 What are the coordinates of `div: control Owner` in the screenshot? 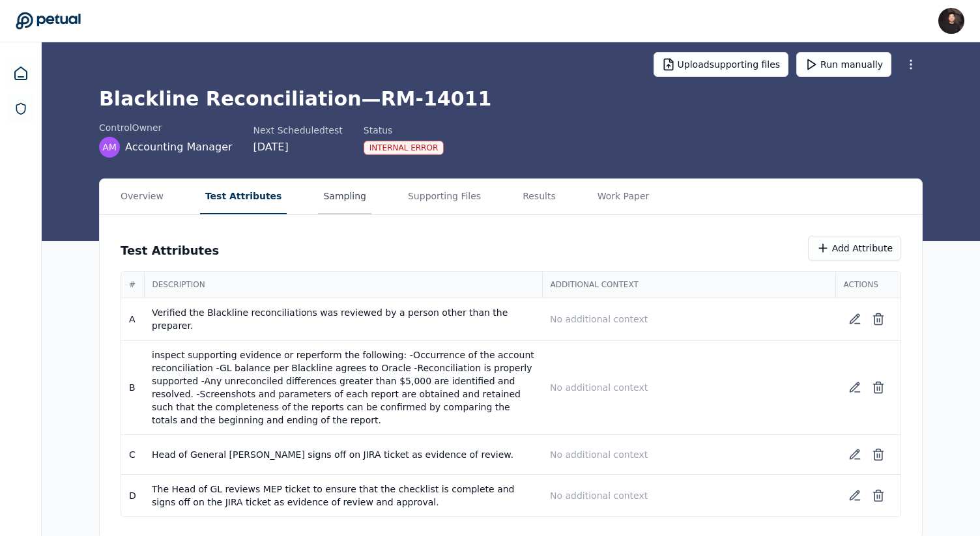 It's located at (165, 127).